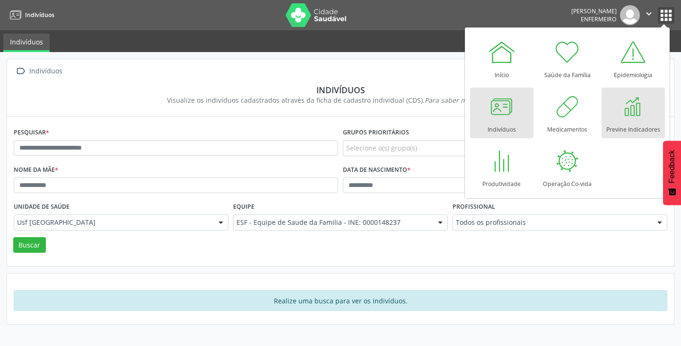 The height and width of the screenshot is (346, 681). Describe the element at coordinates (567, 113) in the screenshot. I see `a: Medicamentos` at that location.